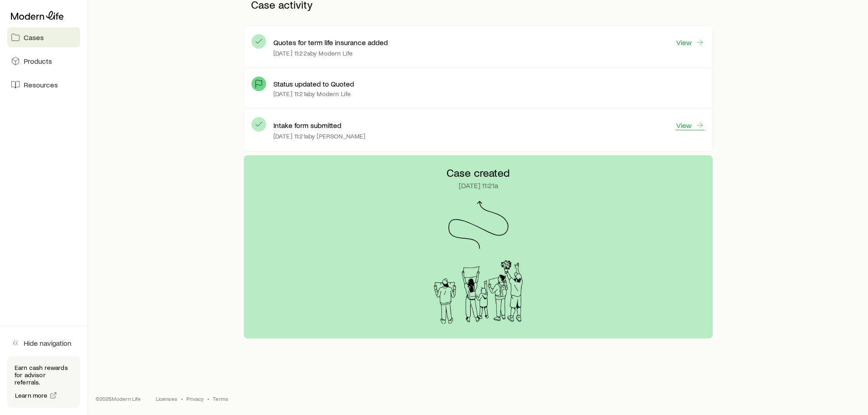 The image size is (868, 415). I want to click on p: © 2025 Modern Life, so click(118, 399).